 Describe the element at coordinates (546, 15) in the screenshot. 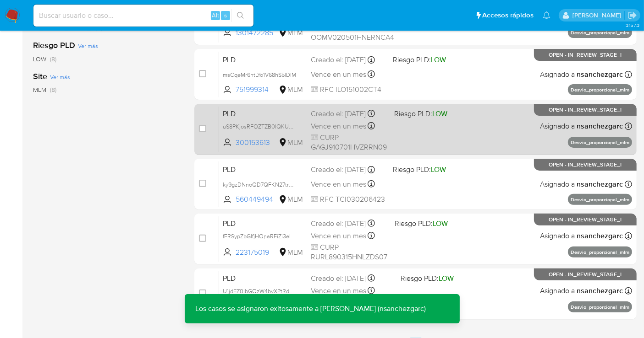

I see `a: Notificaciones` at that location.